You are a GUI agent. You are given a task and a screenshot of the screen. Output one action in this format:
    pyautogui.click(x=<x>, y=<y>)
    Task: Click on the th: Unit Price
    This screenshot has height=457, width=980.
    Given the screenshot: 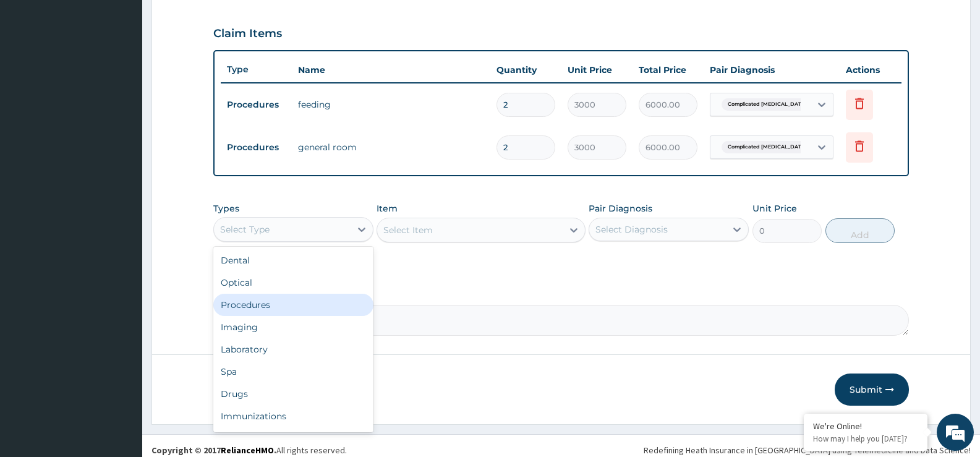 What is the action you would take?
    pyautogui.click(x=597, y=70)
    